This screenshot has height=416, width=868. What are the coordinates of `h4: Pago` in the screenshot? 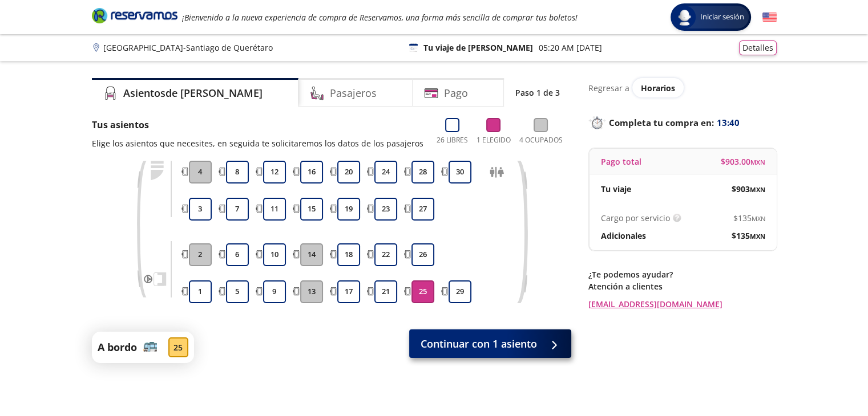 It's located at (456, 93).